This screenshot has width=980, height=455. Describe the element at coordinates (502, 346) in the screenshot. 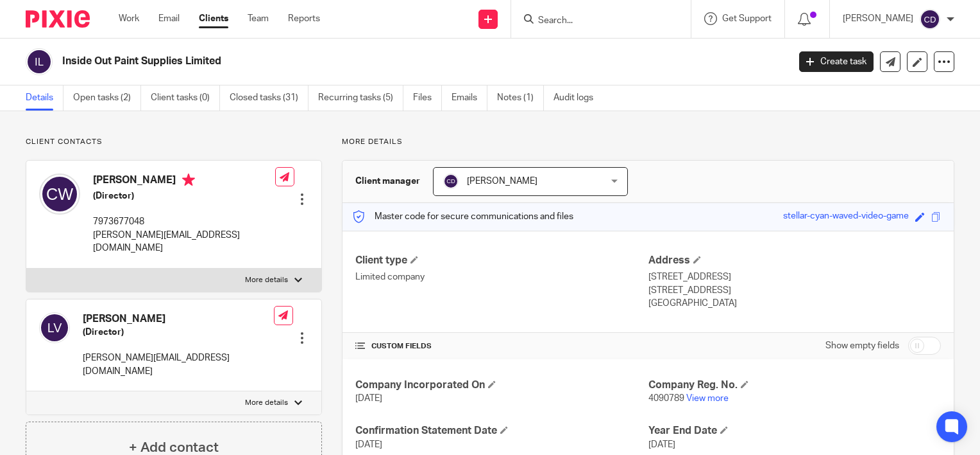

I see `h4: CUSTOM FIELDS` at that location.